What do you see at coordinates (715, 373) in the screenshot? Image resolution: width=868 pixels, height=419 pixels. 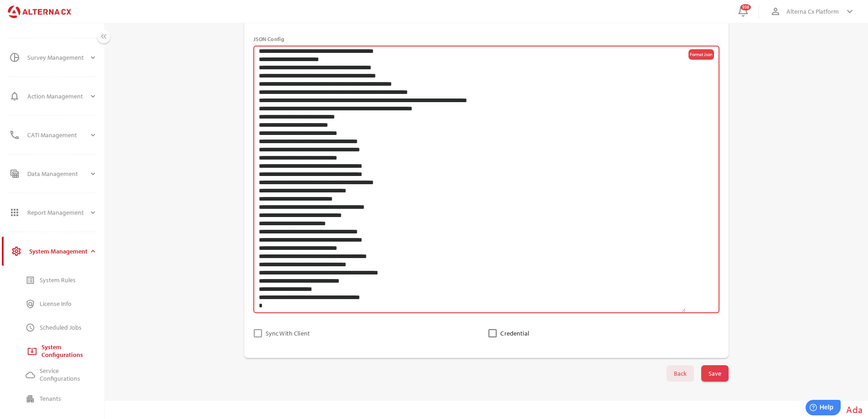 I see `span: Save` at bounding box center [715, 373].